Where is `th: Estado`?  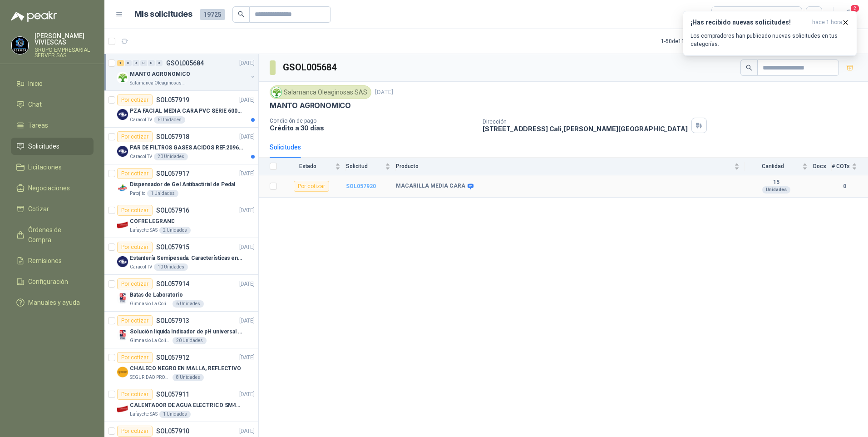 th: Estado is located at coordinates (315, 166).